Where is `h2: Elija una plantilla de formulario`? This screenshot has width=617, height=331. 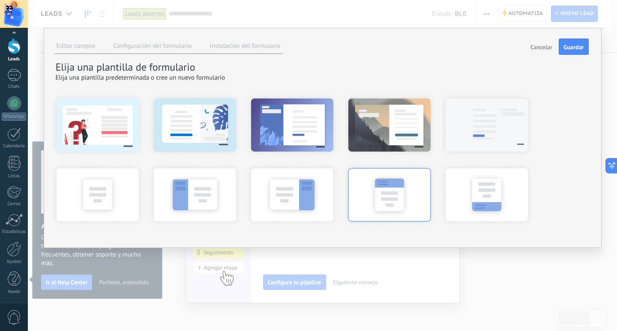 h2: Elija una plantilla de formulario is located at coordinates (322, 67).